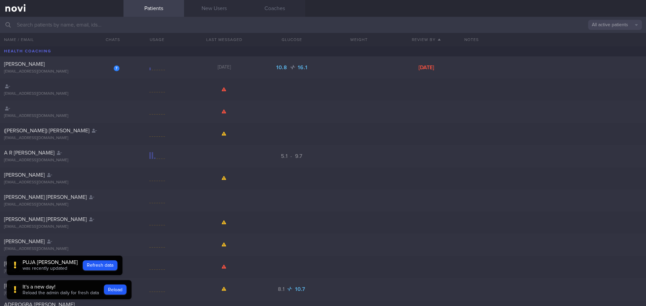  I want to click on span: was recently updated, so click(45, 269).